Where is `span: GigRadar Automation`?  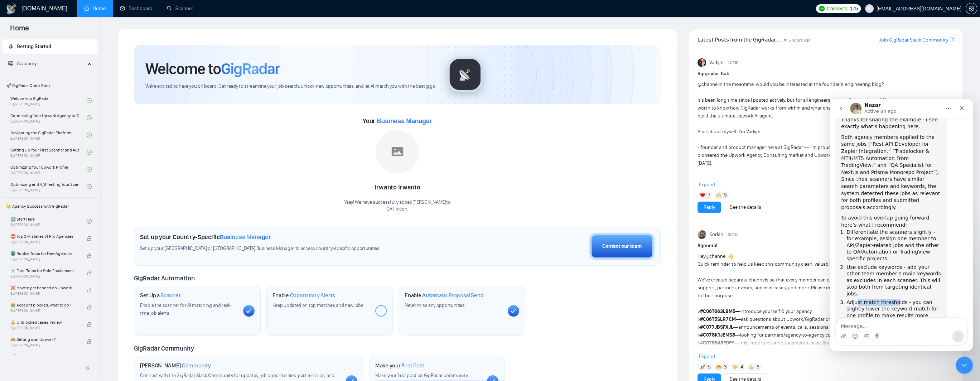 span: GigRadar Automation is located at coordinates (164, 278).